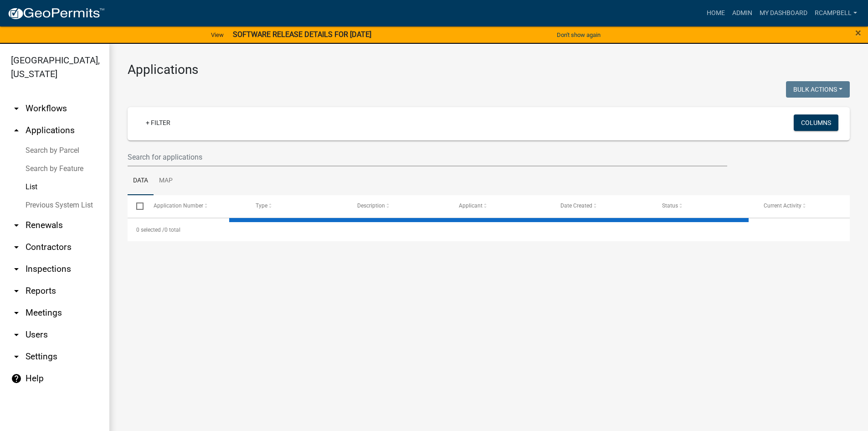 The width and height of the screenshot is (868, 431). Describe the element at coordinates (715, 13) in the screenshot. I see `a: Home` at that location.